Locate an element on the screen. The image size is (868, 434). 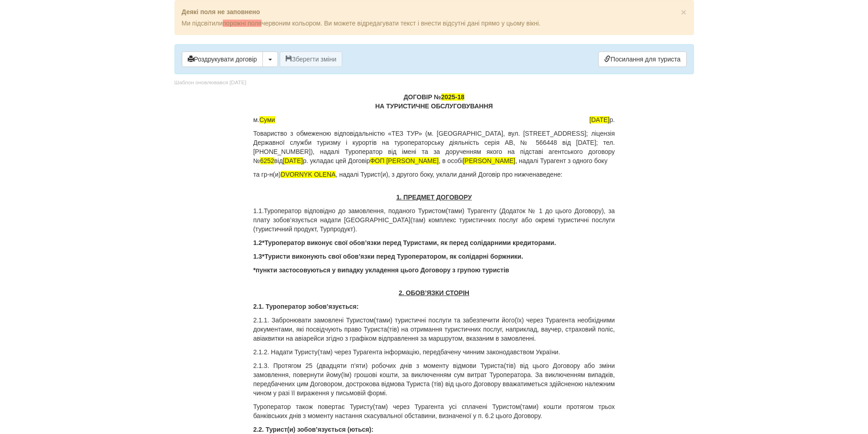
p: ДОГОВІР № НА ТУРИСТИЧНЕ ОБСЛУГОВУВАННЯ is located at coordinates (434, 102).